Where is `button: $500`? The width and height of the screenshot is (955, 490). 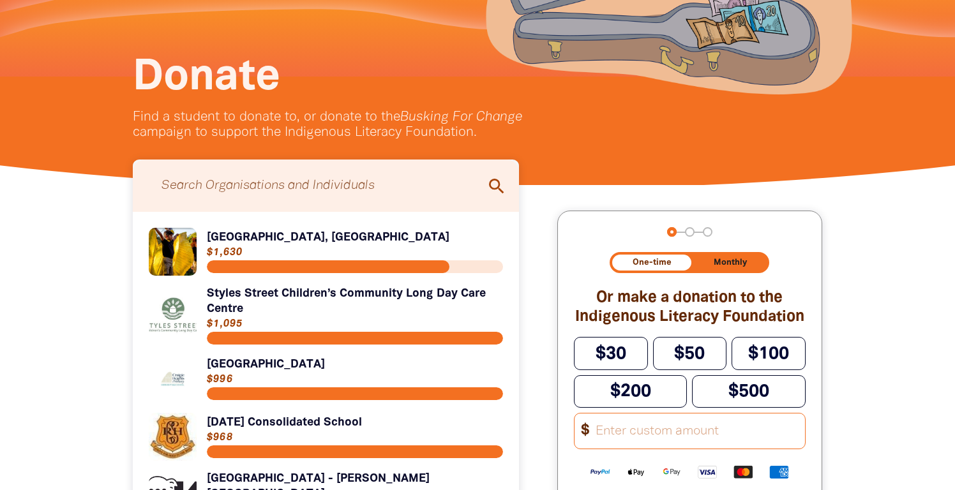
button: $500 is located at coordinates (749, 391).